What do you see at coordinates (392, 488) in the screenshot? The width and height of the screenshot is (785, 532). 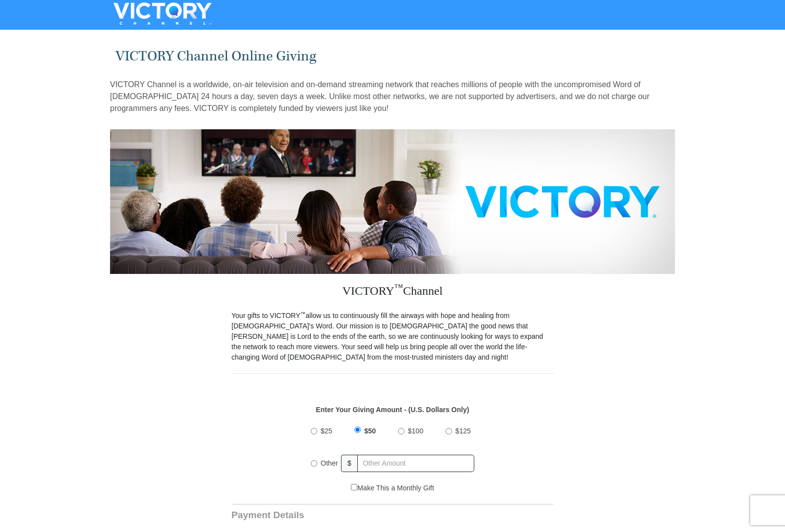 I see `label: Make This a Monthly Gift` at bounding box center [392, 488].